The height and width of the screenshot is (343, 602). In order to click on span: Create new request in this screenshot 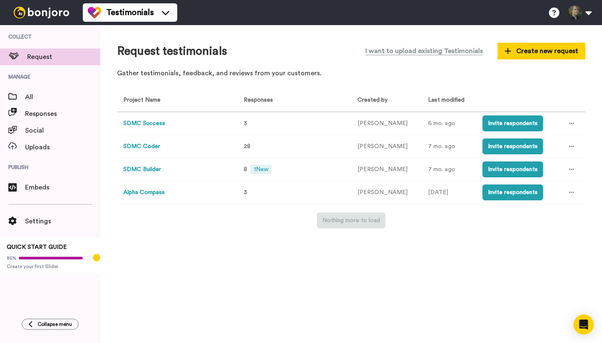, I will do `click(541, 51)`.